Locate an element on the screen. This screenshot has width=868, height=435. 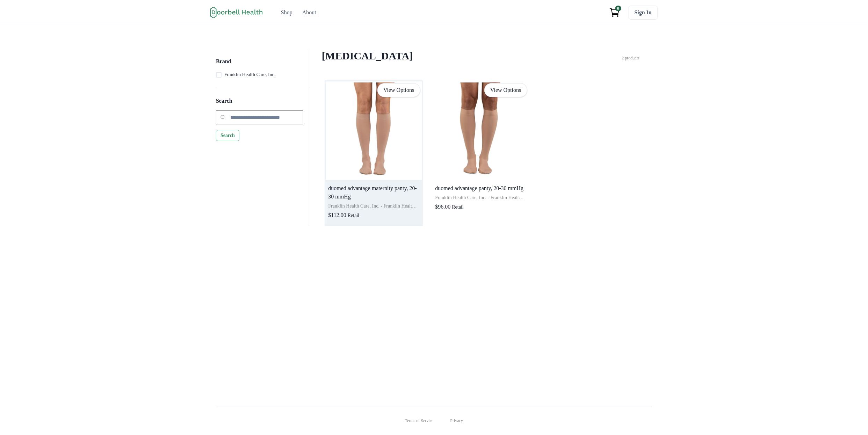
button: Search is located at coordinates (228, 135).